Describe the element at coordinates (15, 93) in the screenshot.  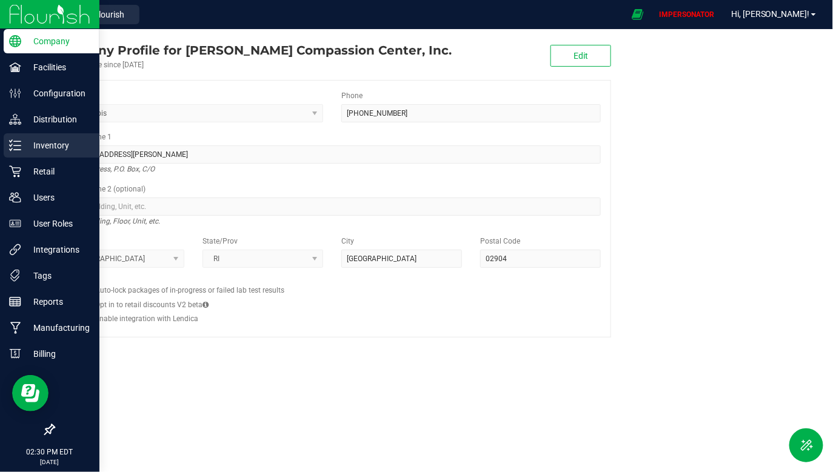
I see `inline-svg: Configuration` at that location.